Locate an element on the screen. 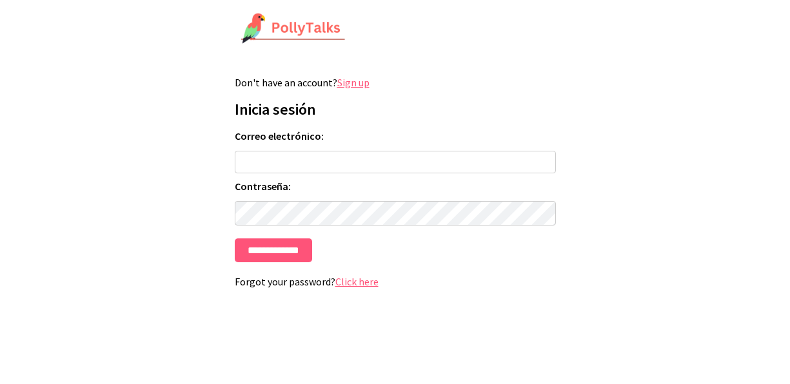  a: Sign up is located at coordinates (353, 83).